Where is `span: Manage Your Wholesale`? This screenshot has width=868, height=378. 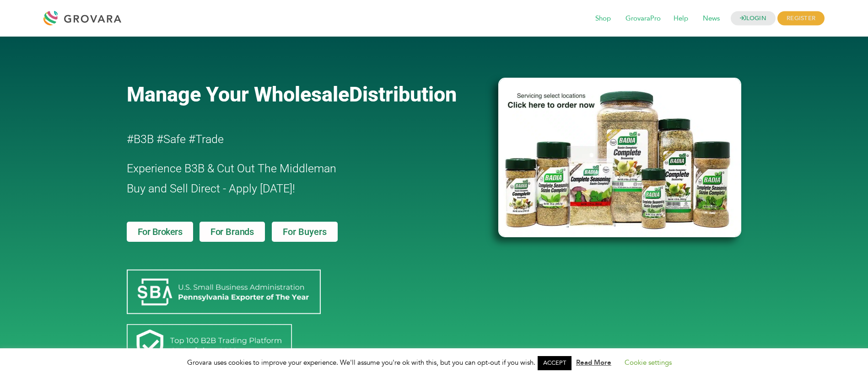
span: Manage Your Wholesale is located at coordinates (238, 94).